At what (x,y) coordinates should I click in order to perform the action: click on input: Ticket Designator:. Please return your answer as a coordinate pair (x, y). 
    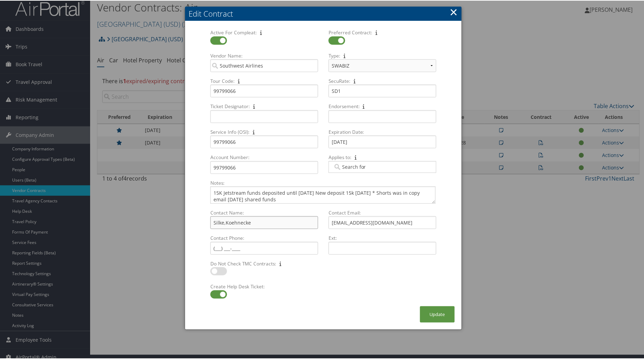
    Looking at the image, I should click on (264, 115).